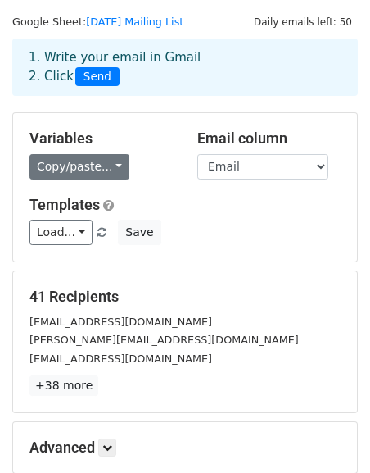  What do you see at coordinates (98, 77) in the screenshot?
I see `span: Send` at bounding box center [98, 77].